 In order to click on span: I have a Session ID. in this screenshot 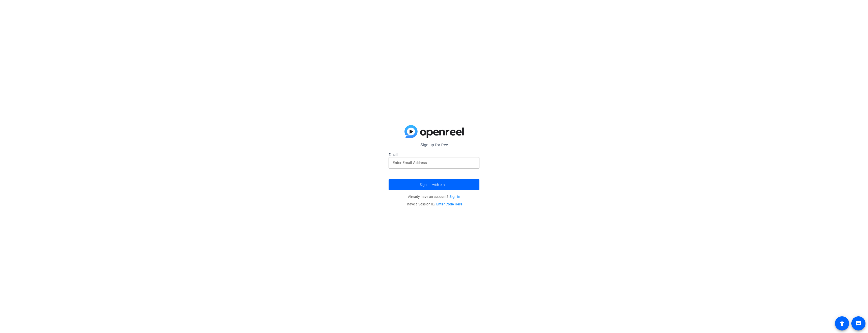, I will do `click(434, 204)`.